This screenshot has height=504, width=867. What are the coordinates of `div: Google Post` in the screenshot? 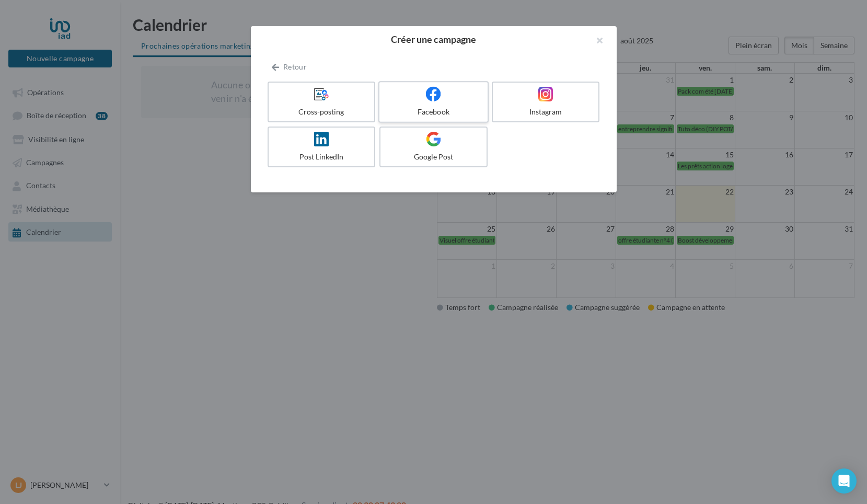 It's located at (434, 157).